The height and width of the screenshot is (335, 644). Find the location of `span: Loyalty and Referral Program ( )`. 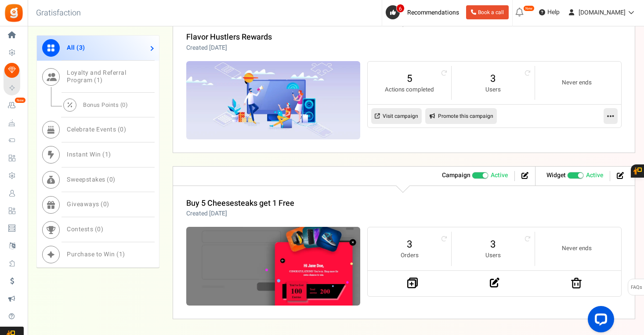

span: Loyalty and Referral Program ( ) is located at coordinates (96, 77).